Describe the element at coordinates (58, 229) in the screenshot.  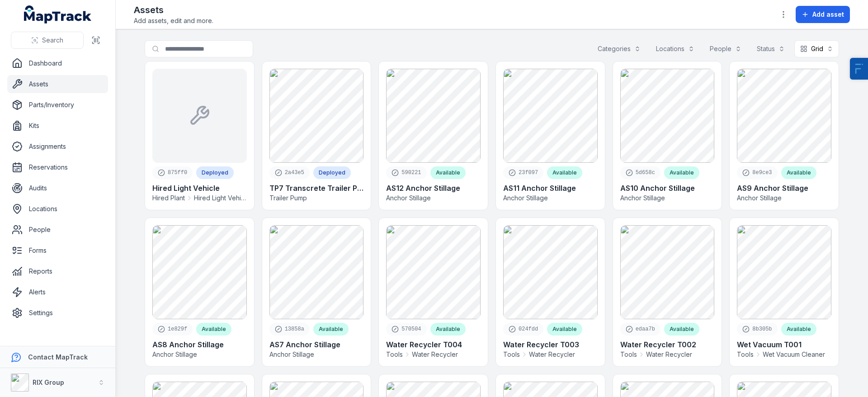
I see `a: People` at that location.